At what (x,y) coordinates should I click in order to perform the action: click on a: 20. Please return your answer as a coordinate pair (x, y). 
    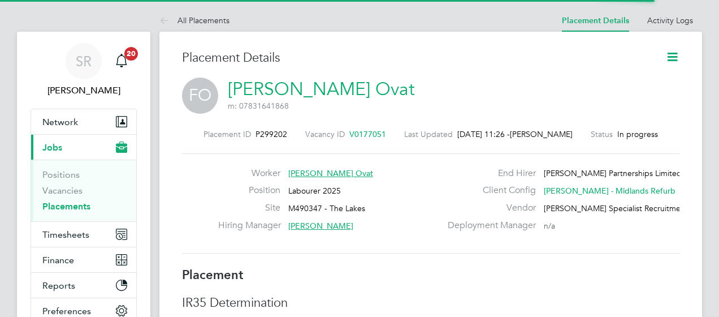
    Looking at the image, I should click on (122, 61).